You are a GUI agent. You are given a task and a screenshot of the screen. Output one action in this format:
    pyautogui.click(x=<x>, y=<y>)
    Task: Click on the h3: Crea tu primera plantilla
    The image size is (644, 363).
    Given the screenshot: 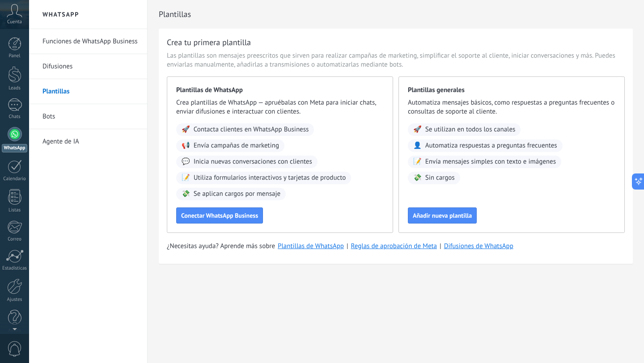 What is the action you would take?
    pyautogui.click(x=209, y=42)
    